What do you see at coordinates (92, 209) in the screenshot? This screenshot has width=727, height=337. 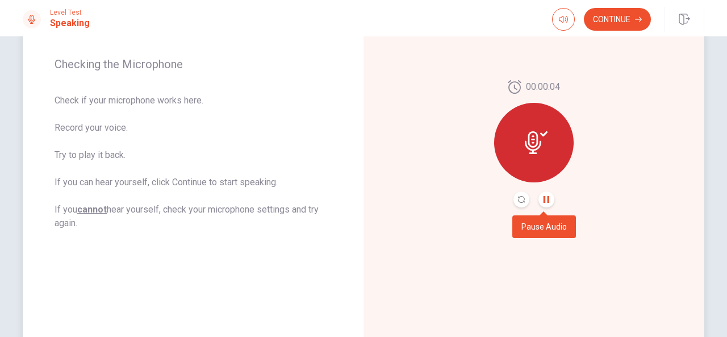 I see `u: cannot` at bounding box center [92, 209].